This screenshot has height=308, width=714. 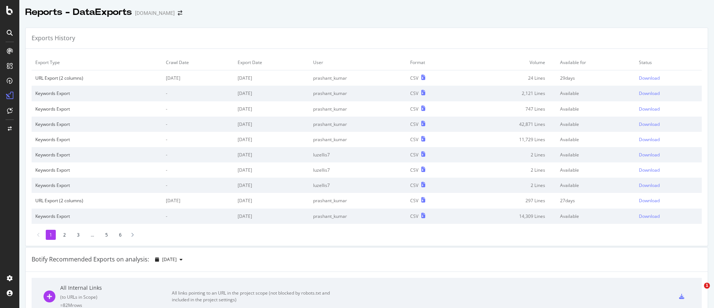 What do you see at coordinates (116, 296) in the screenshot?
I see `div: ( to URLs in Scope )` at bounding box center [116, 296].